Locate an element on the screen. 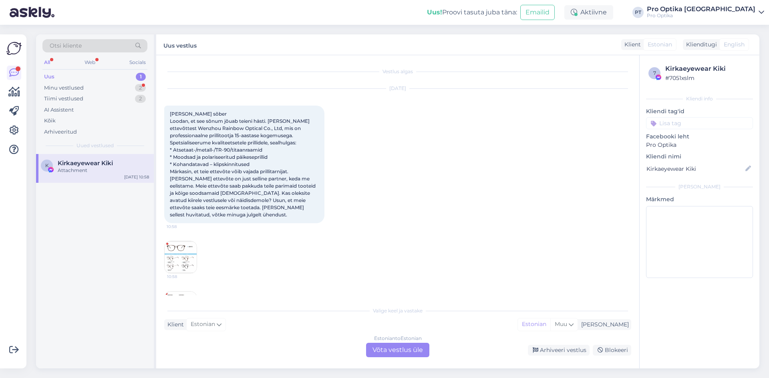 The width and height of the screenshot is (769, 378). span: English is located at coordinates (734, 44).